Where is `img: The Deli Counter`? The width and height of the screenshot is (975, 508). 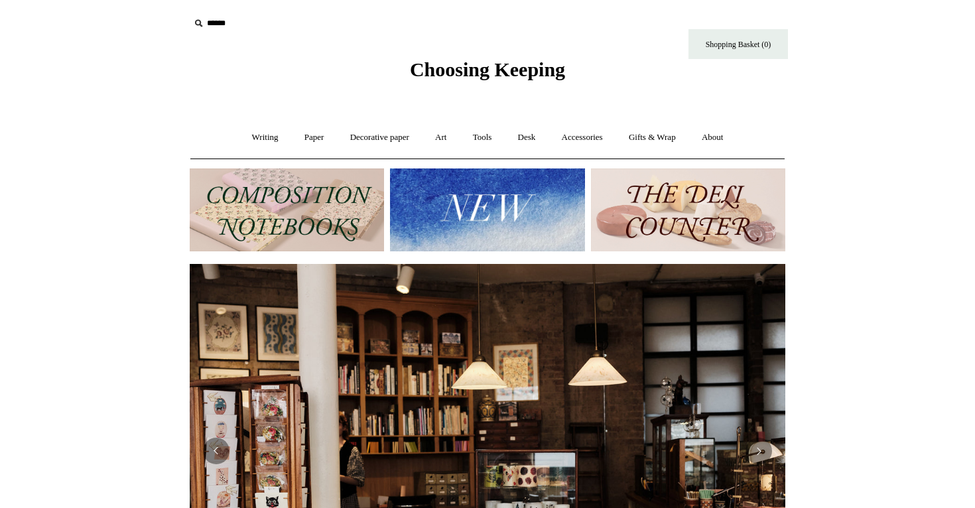 img: The Deli Counter is located at coordinates (688, 210).